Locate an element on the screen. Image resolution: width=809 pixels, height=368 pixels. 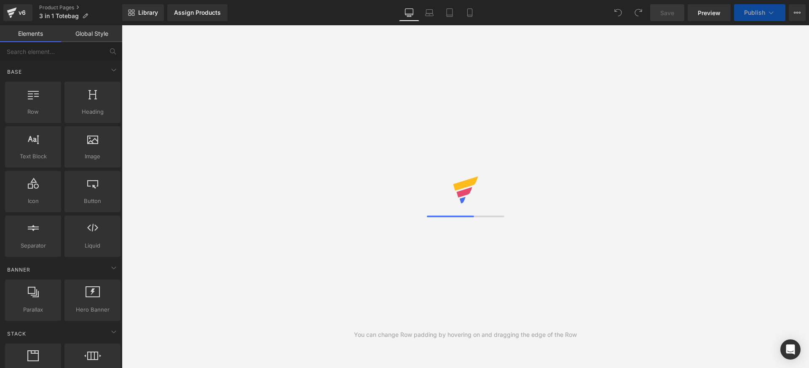
span: 3 in 1 Totebag is located at coordinates (59, 16).